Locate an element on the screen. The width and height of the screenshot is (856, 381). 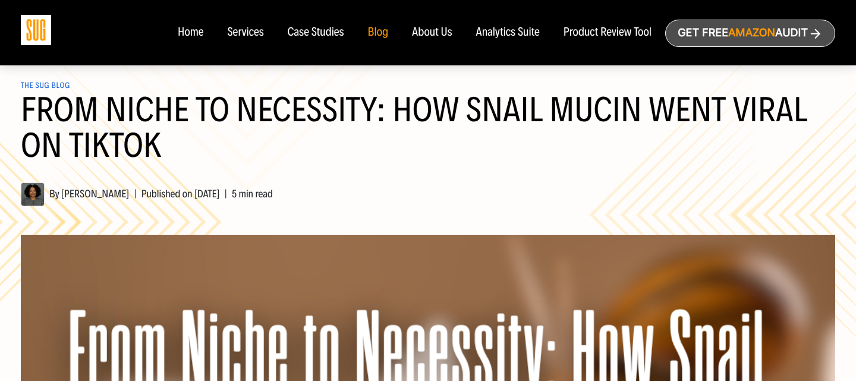
a: Services is located at coordinates (245, 33).